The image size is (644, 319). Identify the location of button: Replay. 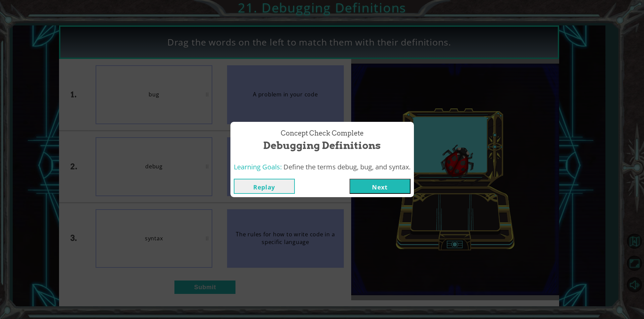
(264, 186).